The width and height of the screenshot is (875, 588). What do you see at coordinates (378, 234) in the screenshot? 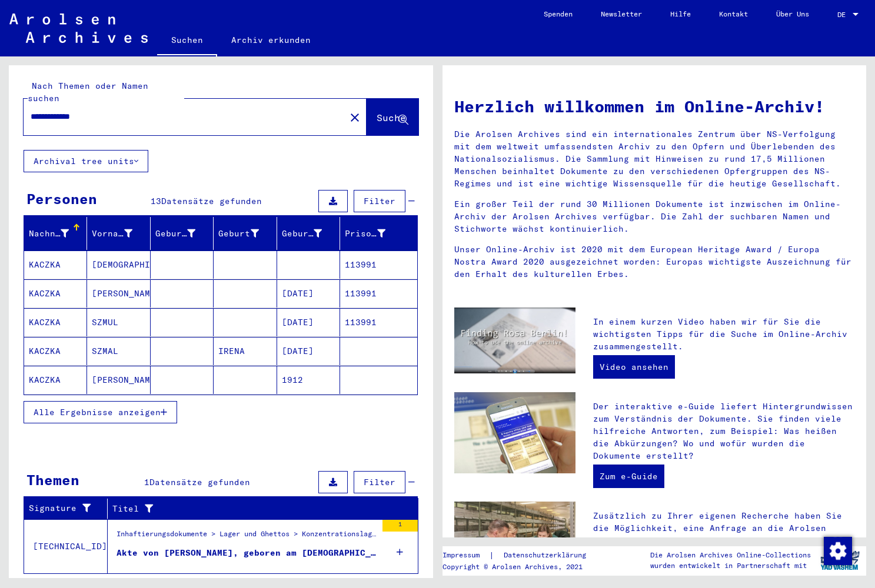
I see `mat-header-cell: Prisoner #` at bounding box center [378, 234].